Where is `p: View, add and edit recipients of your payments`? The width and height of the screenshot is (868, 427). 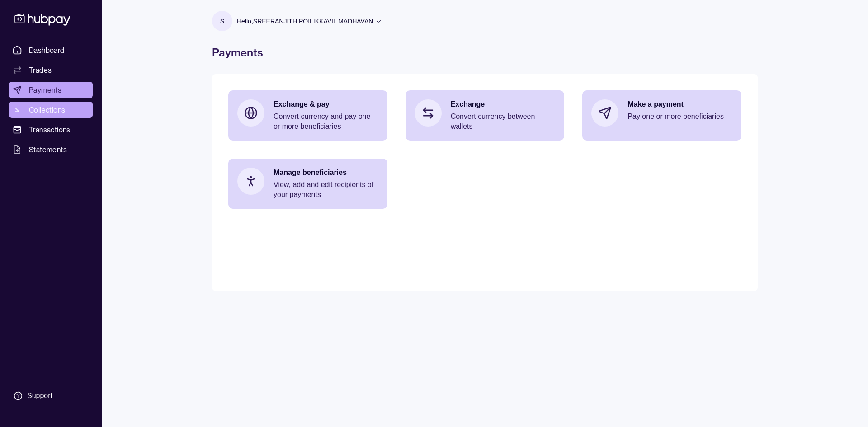
p: View, add and edit recipients of your payments is located at coordinates (326, 190).